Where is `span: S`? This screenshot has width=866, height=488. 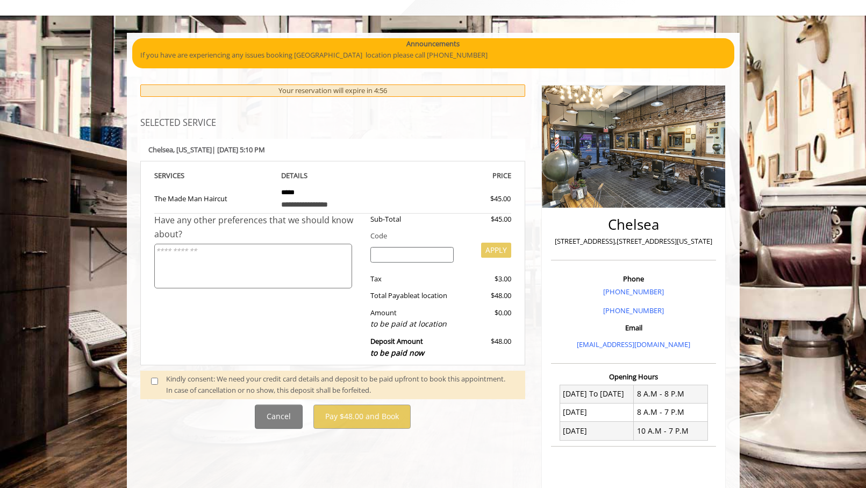
span: S is located at coordinates (182, 175).